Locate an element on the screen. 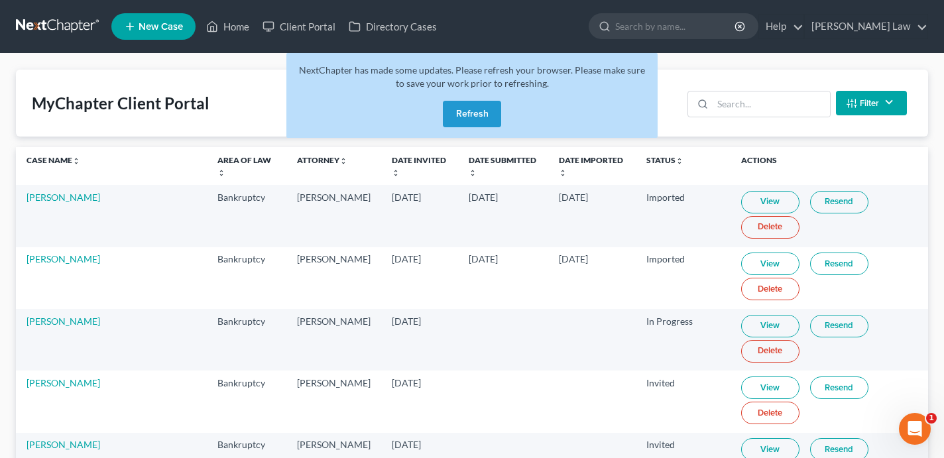 This screenshot has height=458, width=944. a: Date Invitedunfold_more is located at coordinates (419, 166).